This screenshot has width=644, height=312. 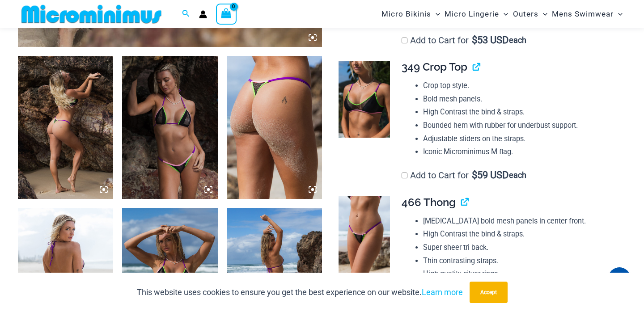 I want to click on nav: Site Navigation, so click(x=502, y=14).